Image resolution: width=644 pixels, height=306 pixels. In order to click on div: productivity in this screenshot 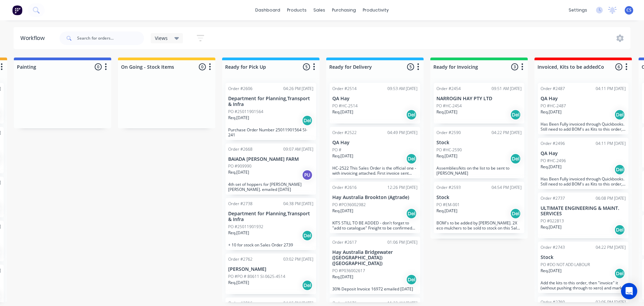, I will do `click(376, 10)`.